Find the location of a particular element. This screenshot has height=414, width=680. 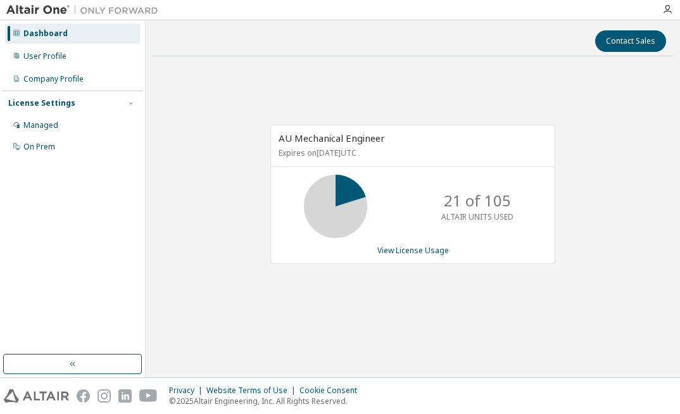

p: 21 of 105 is located at coordinates (477, 201).